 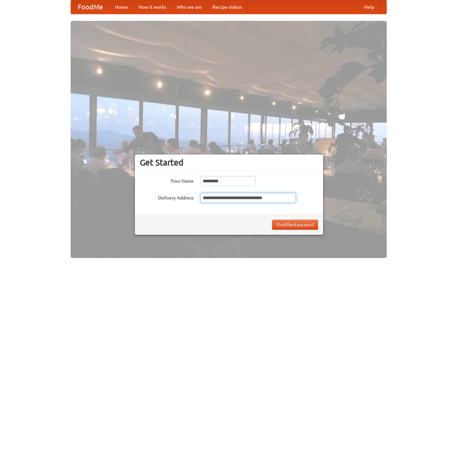 What do you see at coordinates (167, 197) in the screenshot?
I see `label: Delivery Address` at bounding box center [167, 197].